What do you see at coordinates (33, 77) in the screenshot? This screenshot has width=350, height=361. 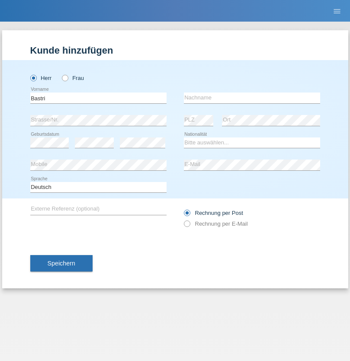 I see `input: Herr` at bounding box center [33, 77].